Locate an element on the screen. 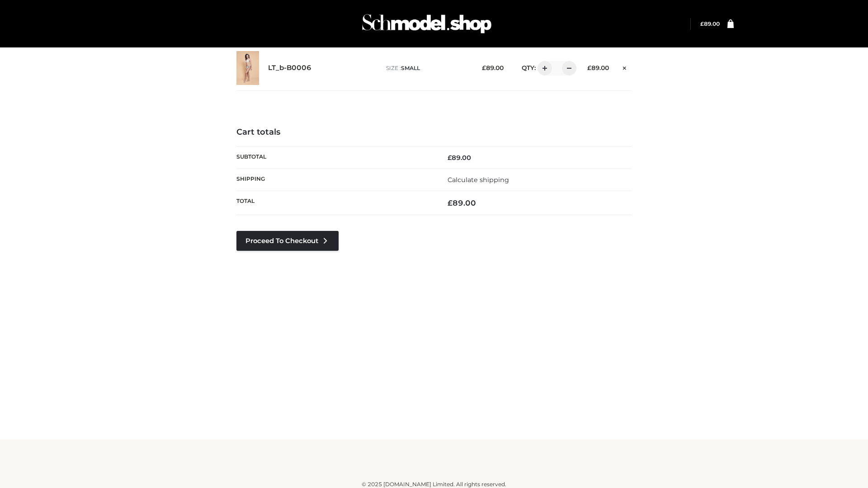  a: £89.00 is located at coordinates (710, 23).